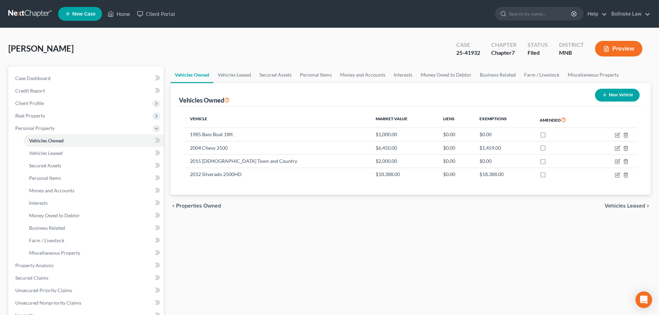 Image resolution: width=659 pixels, height=315 pixels. I want to click on span: Case Dashboard, so click(33, 78).